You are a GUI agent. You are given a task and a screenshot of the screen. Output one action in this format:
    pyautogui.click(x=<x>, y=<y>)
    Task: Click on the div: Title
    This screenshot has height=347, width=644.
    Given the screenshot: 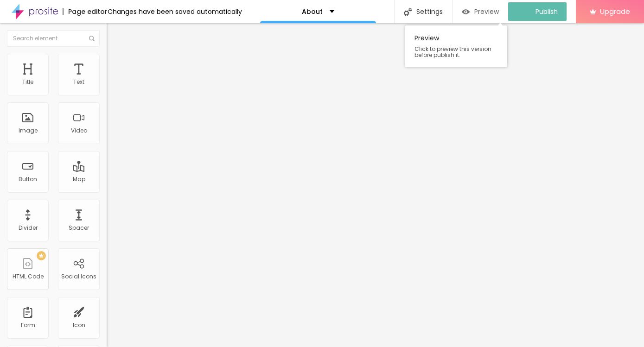 What is the action you would take?
    pyautogui.click(x=28, y=82)
    